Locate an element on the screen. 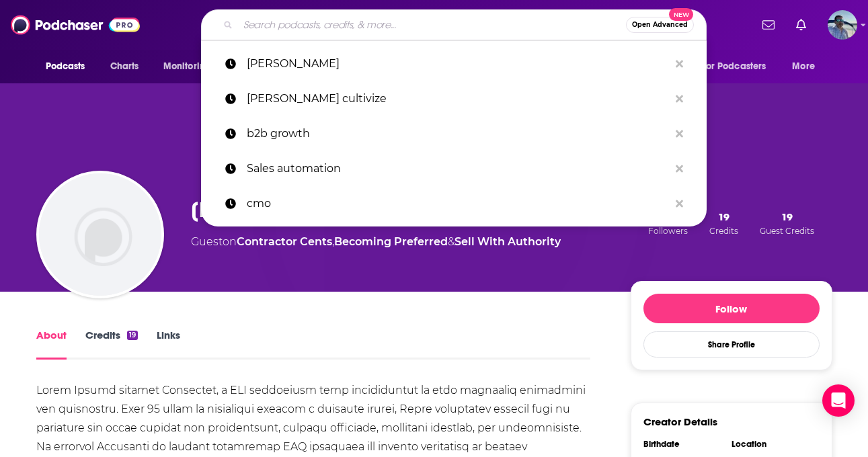 The width and height of the screenshot is (868, 457). p: jason kramer cultivize is located at coordinates (457, 99).